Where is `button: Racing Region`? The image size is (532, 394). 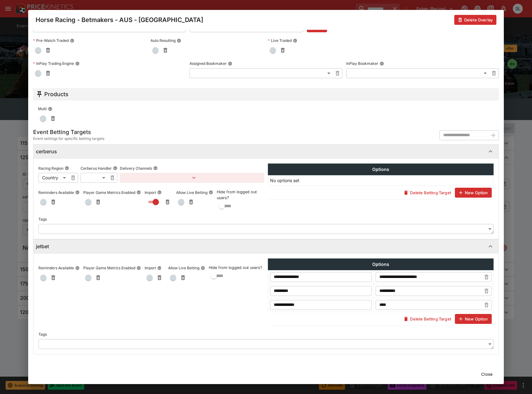
button: Racing Region is located at coordinates (67, 168).